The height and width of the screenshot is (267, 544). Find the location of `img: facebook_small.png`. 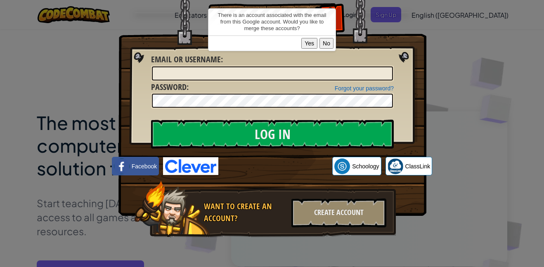

img: facebook_small.png is located at coordinates (122, 166).